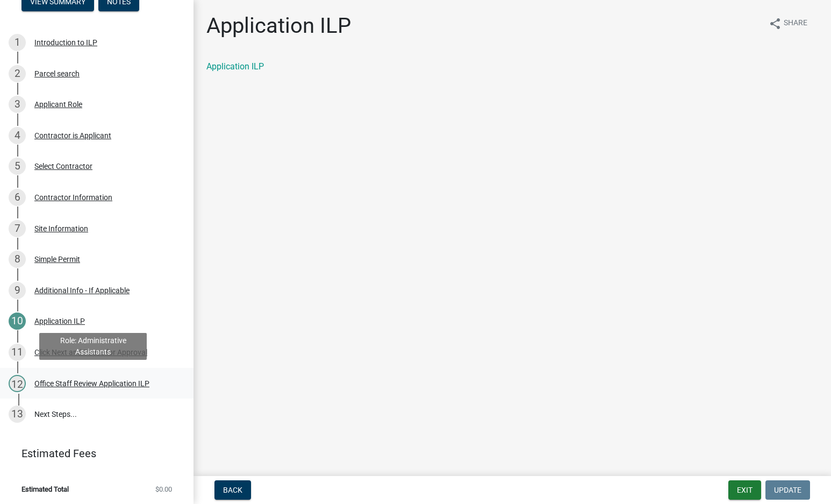 This screenshot has height=504, width=831. I want to click on div: 6, so click(17, 197).